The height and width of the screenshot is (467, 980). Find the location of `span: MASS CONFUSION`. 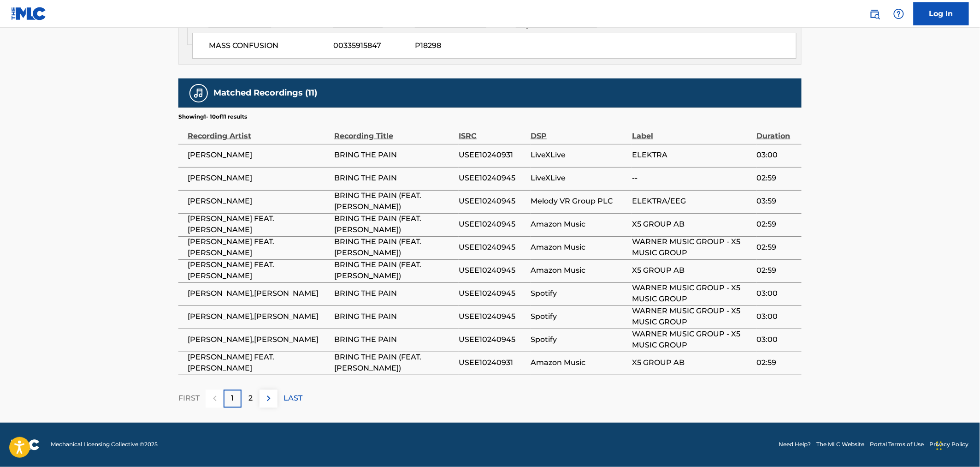

span: MASS CONFUSION is located at coordinates (268, 45).